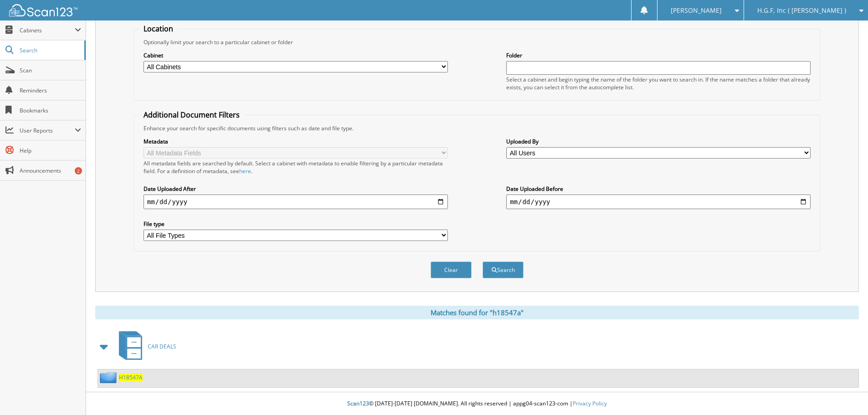 This screenshot has width=868, height=415. I want to click on div: Enhance your search for specific documents using filters such as date and file type., so click(477, 128).